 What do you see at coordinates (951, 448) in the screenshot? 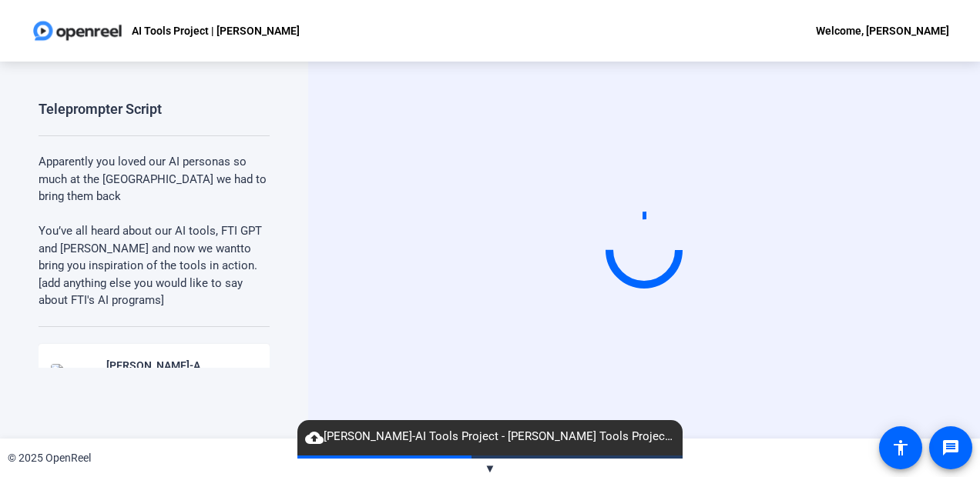
I see `mat-icon: message` at bounding box center [951, 448].